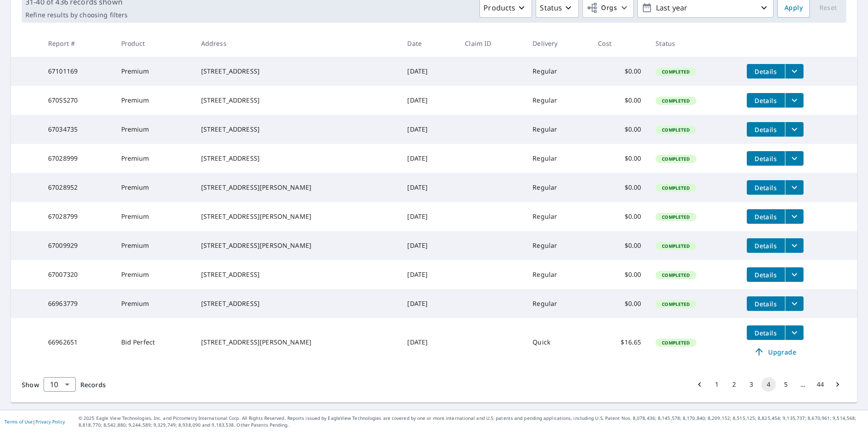  Describe the element at coordinates (768, 385) in the screenshot. I see `button: page 4` at that location.